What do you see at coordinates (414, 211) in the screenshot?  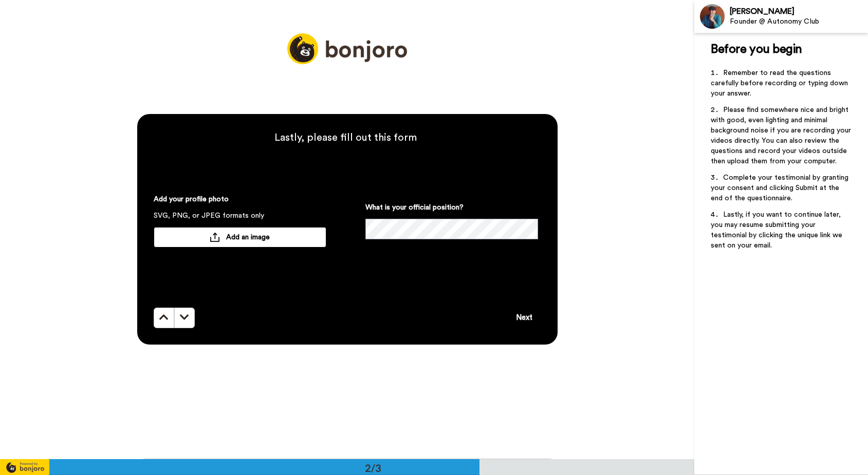 I see `span: What is your official position?` at bounding box center [414, 211].